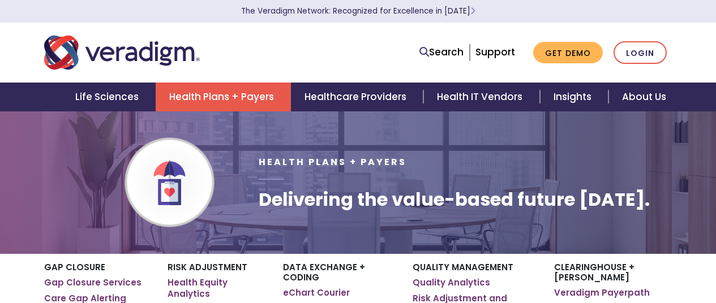  What do you see at coordinates (93, 283) in the screenshot?
I see `a: Gap Closure Services` at bounding box center [93, 283].